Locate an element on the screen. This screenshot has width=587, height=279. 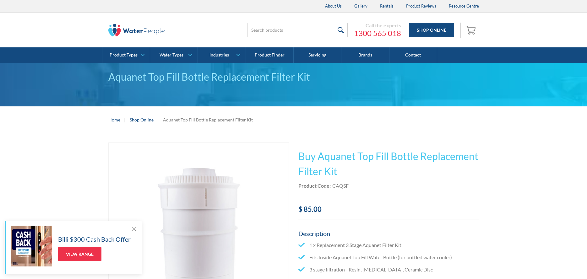
a: Servicing is located at coordinates (317, 55).